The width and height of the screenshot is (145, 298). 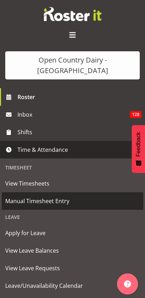 What do you see at coordinates (74, 149) in the screenshot?
I see `span: Time & Attendance` at bounding box center [74, 149].